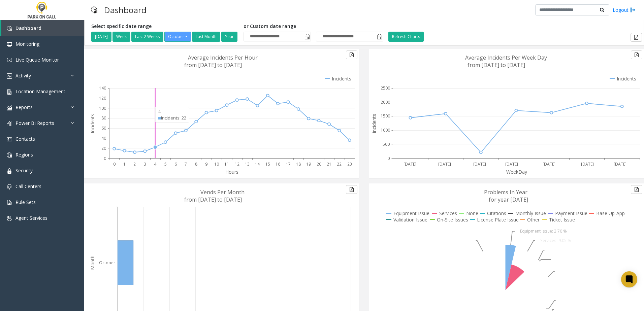 This screenshot has height=311, width=644. What do you see at coordinates (298, 164) in the screenshot?
I see `text: 18` at bounding box center [298, 164].